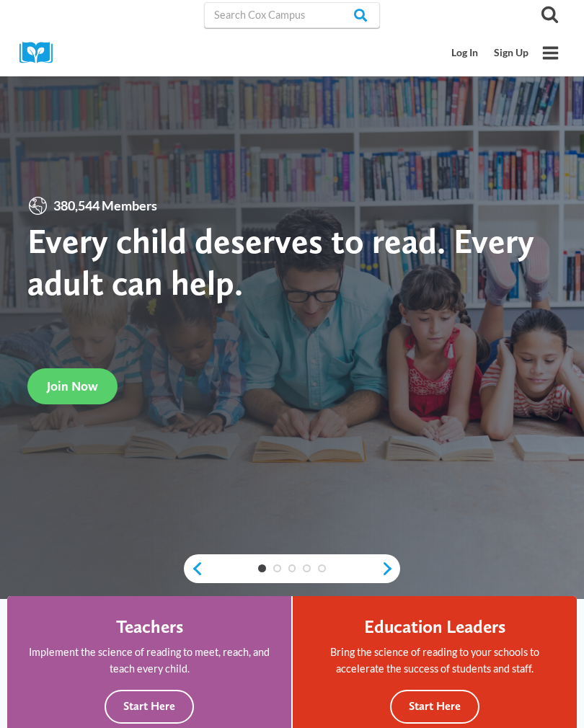  I want to click on p: Implement the science of reading to meet, reach, and teach every child., so click(150, 660).